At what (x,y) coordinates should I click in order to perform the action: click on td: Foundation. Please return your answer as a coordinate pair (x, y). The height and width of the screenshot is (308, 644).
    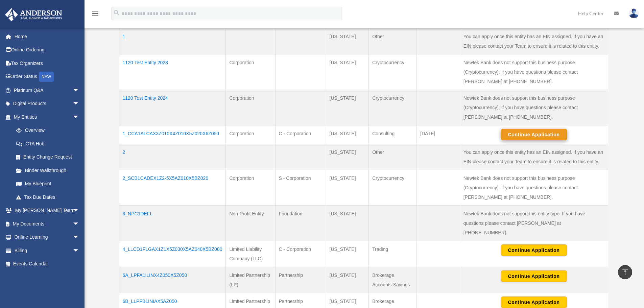
    Looking at the image, I should click on (301, 223).